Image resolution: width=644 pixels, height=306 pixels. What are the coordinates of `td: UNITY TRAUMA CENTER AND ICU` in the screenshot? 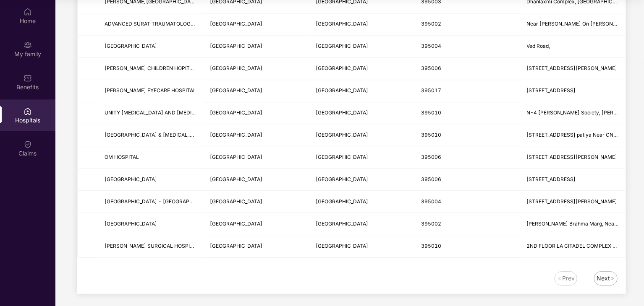 It's located at (150, 113).